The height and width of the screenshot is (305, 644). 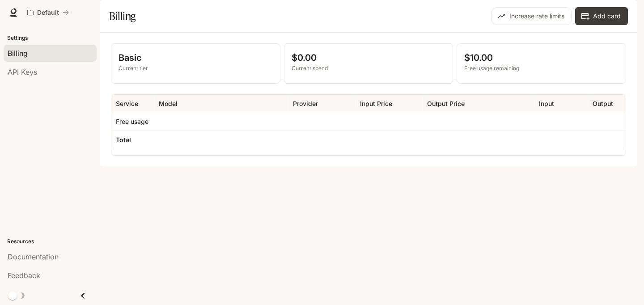 I want to click on div: Output, so click(x=603, y=103).